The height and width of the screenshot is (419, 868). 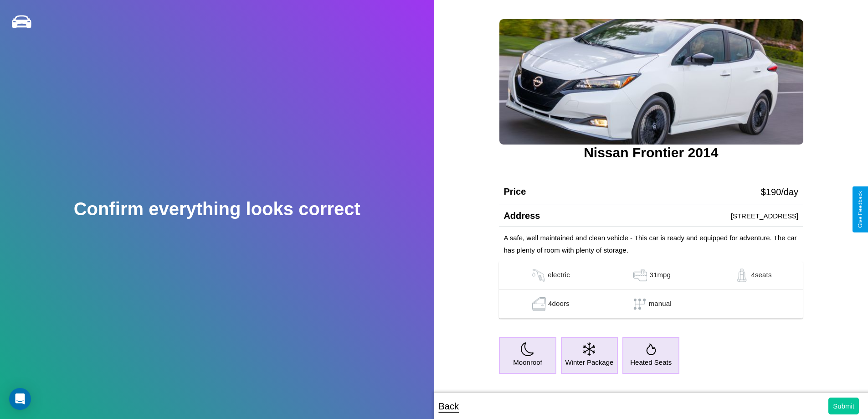 I want to click on h2: Confirm everything looks correct, so click(x=217, y=209).